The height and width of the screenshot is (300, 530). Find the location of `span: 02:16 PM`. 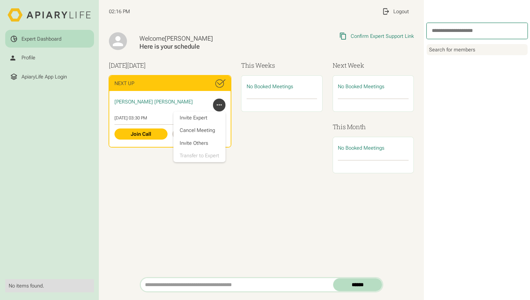

span: 02:16 PM is located at coordinates (119, 11).